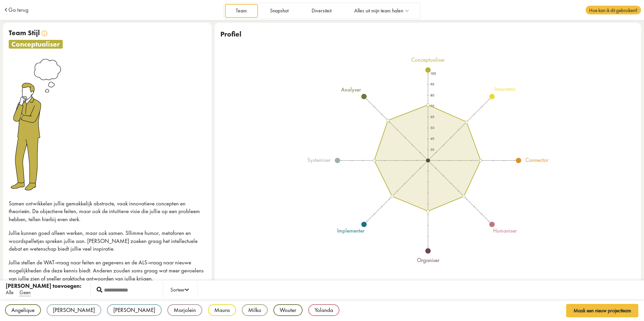 The width and height of the screenshot is (644, 321). What do you see at coordinates (241, 11) in the screenshot?
I see `a: Team` at bounding box center [241, 11].